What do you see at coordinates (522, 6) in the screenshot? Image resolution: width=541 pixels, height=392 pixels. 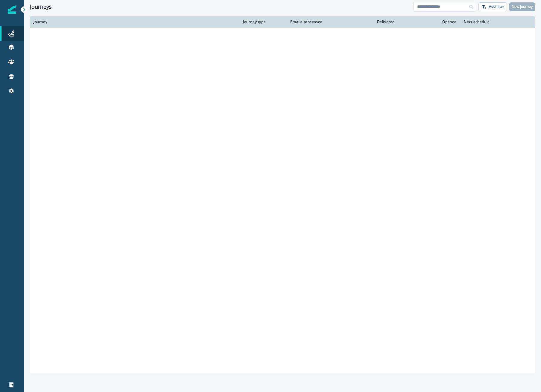 I see `p: New journey` at bounding box center [522, 6].